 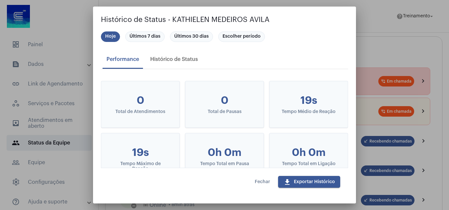 I want to click on button: Fechar, so click(x=262, y=182).